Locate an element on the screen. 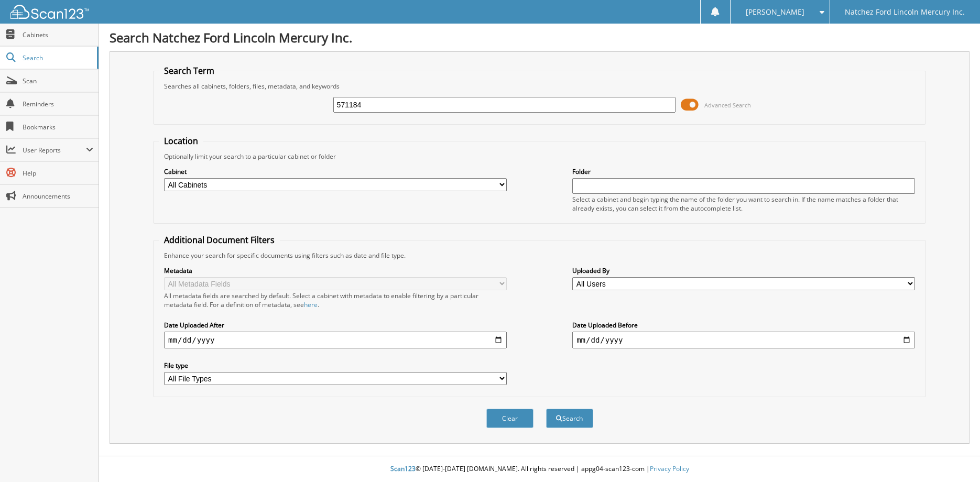 This screenshot has height=482, width=980. label: Date Uploaded After is located at coordinates (336, 325).